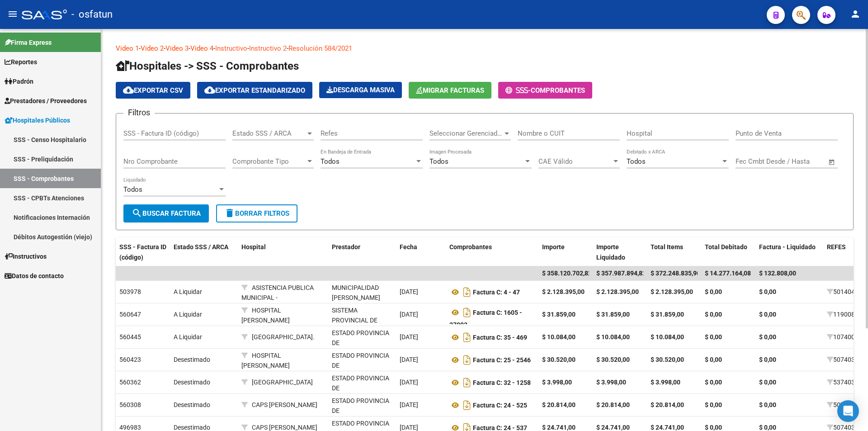 Image resolution: width=868 pixels, height=431 pixels. Describe the element at coordinates (188, 314) in the screenshot. I see `span: A Liquidar` at that location.